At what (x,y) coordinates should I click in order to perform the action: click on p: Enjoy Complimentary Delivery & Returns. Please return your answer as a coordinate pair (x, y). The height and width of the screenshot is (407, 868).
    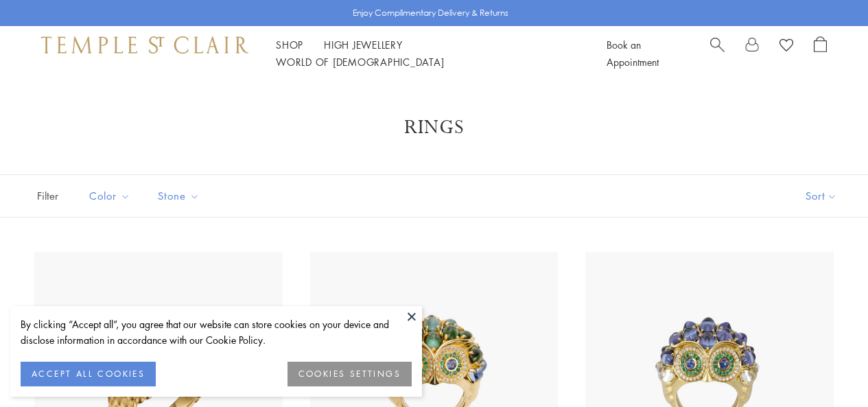
    Looking at the image, I should click on (430, 13).